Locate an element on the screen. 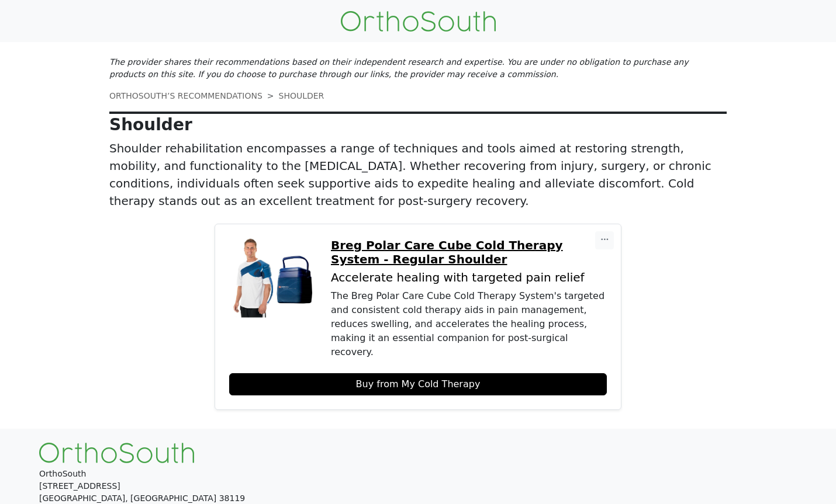 The height and width of the screenshot is (504, 836). p: Breg Polar Care Cube Cold Therapy System - Regular Shoulder is located at coordinates (469, 252).